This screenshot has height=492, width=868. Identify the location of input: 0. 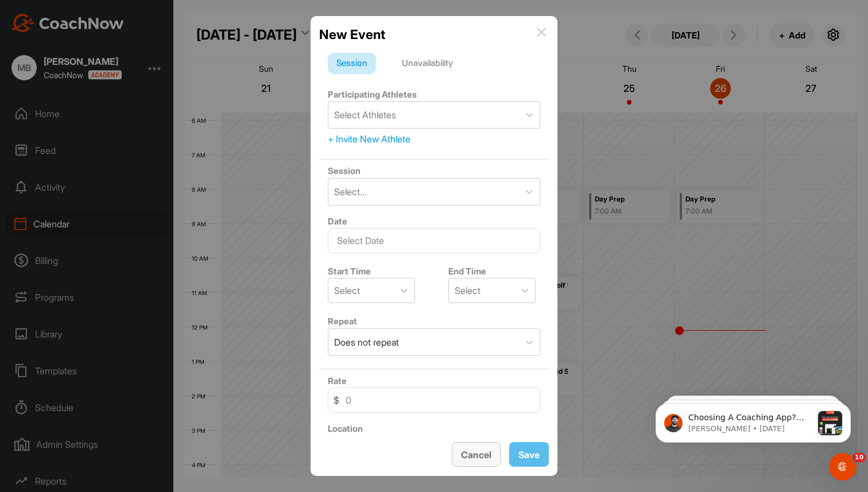
(434, 400).